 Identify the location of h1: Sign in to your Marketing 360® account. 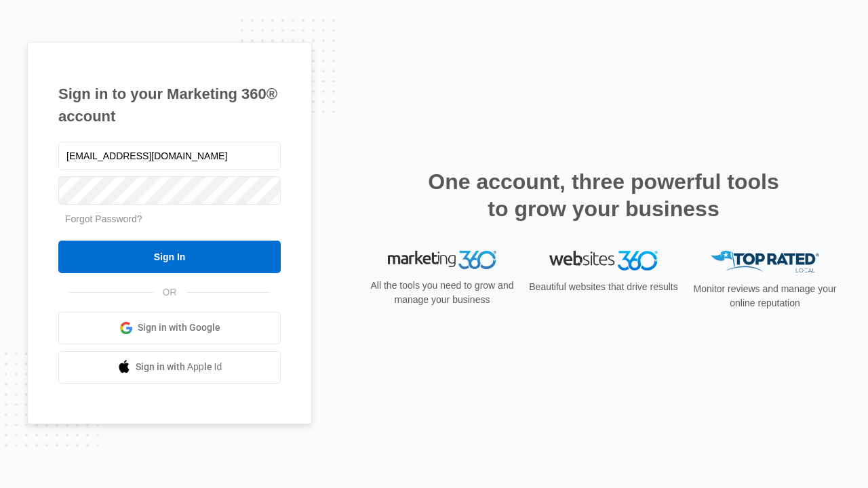
(170, 105).